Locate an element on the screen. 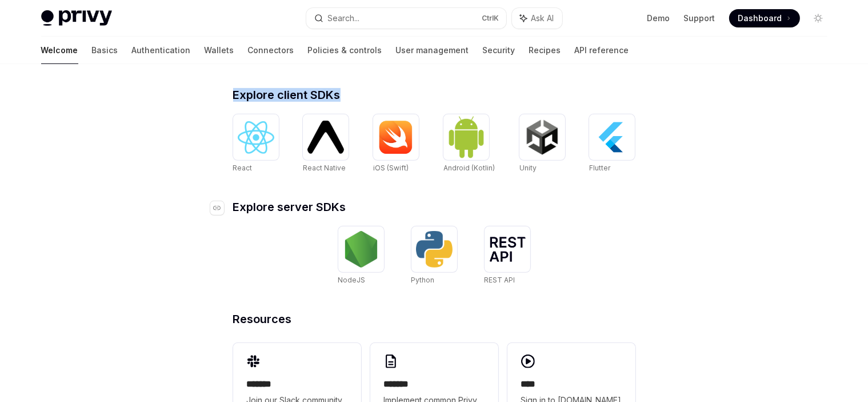  img: REST API is located at coordinates (507, 249).